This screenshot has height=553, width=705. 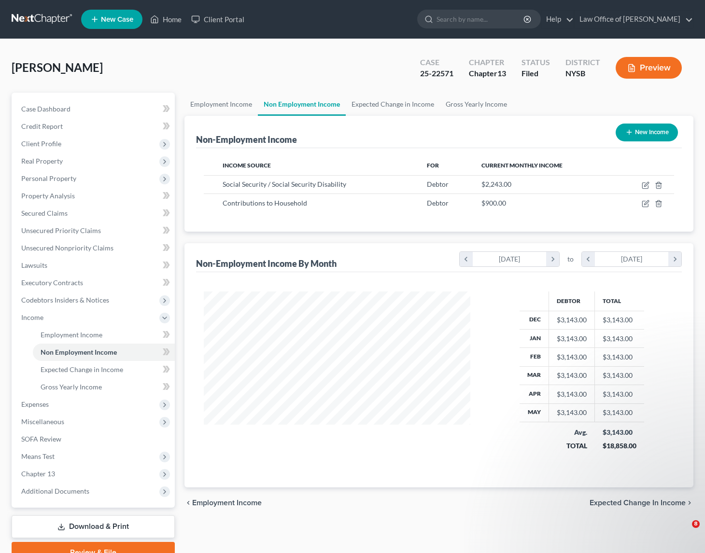 I want to click on span: Gross Yearly Income, so click(x=71, y=387).